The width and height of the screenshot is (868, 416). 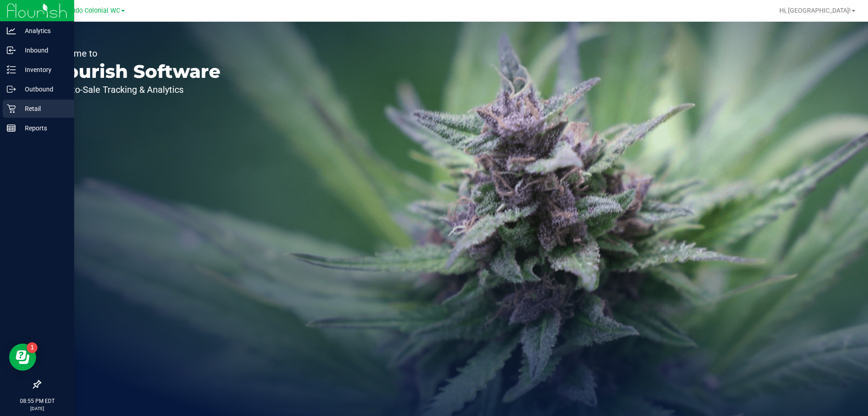 I want to click on p: Analytics, so click(x=43, y=31).